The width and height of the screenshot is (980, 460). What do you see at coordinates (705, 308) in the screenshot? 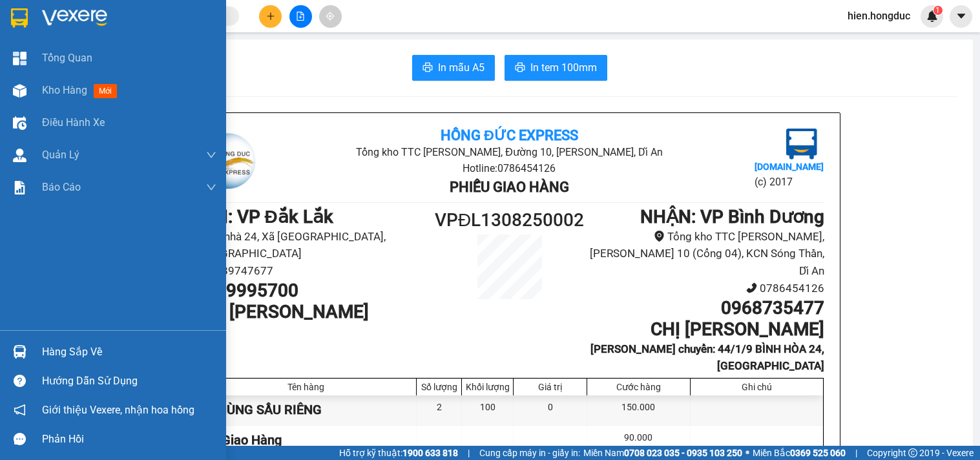
I see `h1: 0968735477` at bounding box center [705, 308].